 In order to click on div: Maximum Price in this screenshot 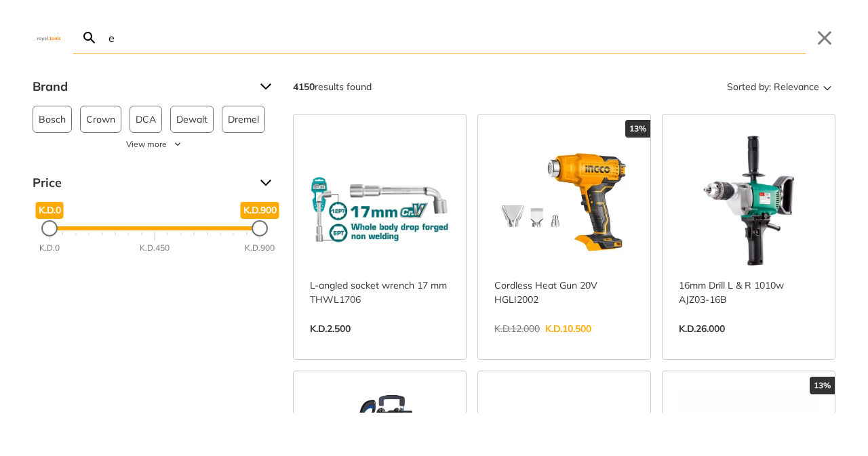, I will do `click(260, 228)`.